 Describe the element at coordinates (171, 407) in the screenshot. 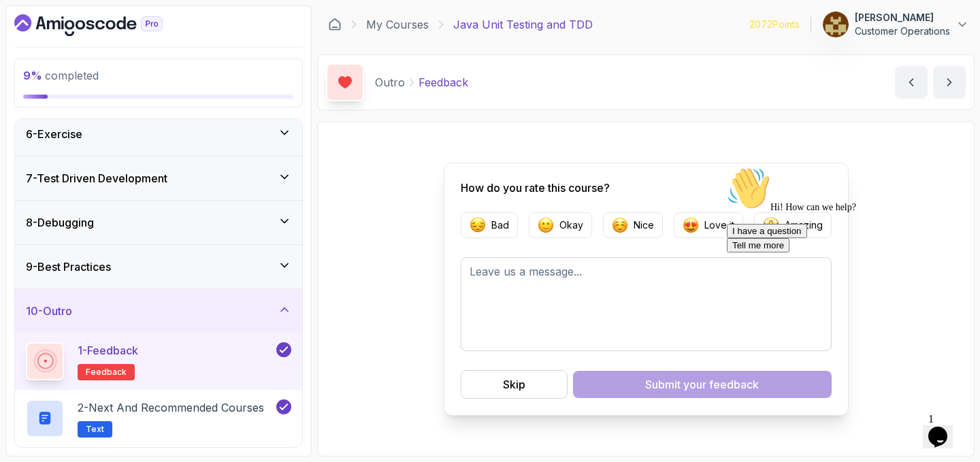

I see `p: 2 - Next and Recommended Courses` at that location.